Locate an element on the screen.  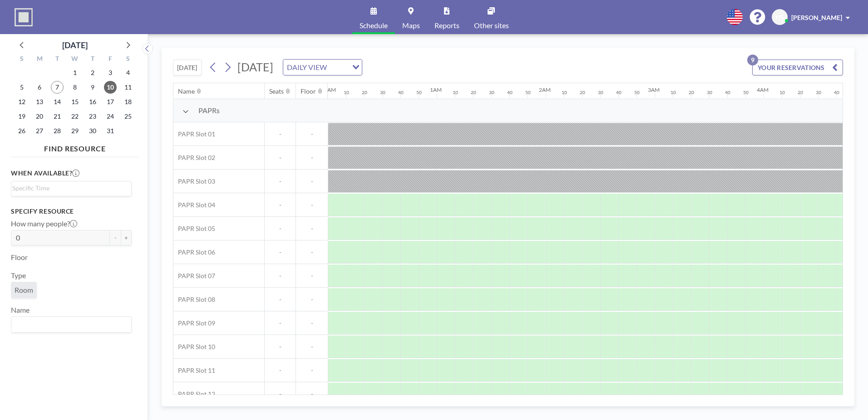
span: PAPR Slot 09 is located at coordinates (194, 323).